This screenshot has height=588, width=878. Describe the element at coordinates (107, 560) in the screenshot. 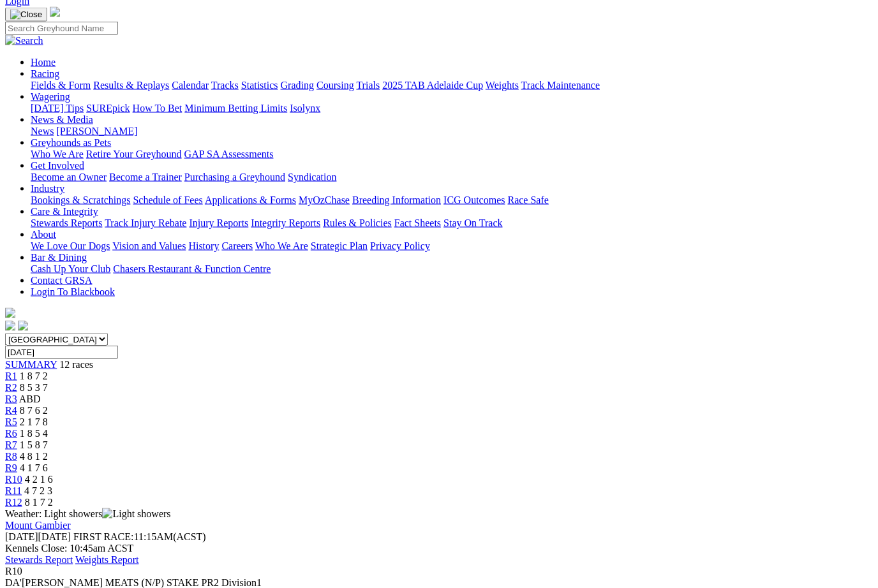

I see `a: Weights Report` at that location.